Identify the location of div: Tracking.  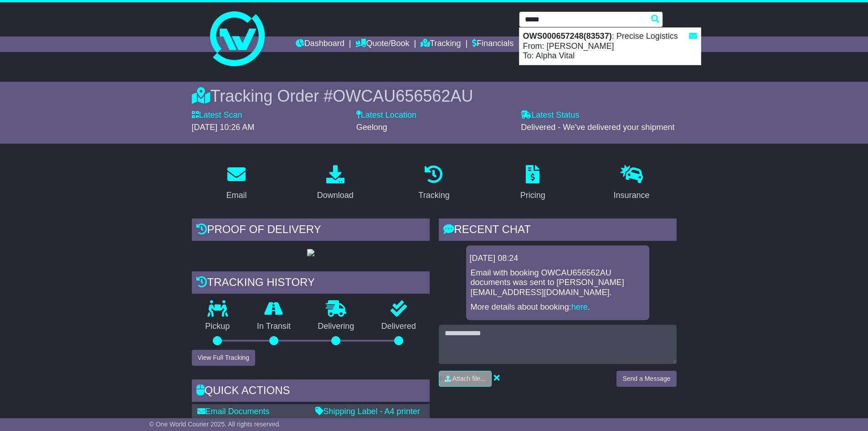
(434, 195).